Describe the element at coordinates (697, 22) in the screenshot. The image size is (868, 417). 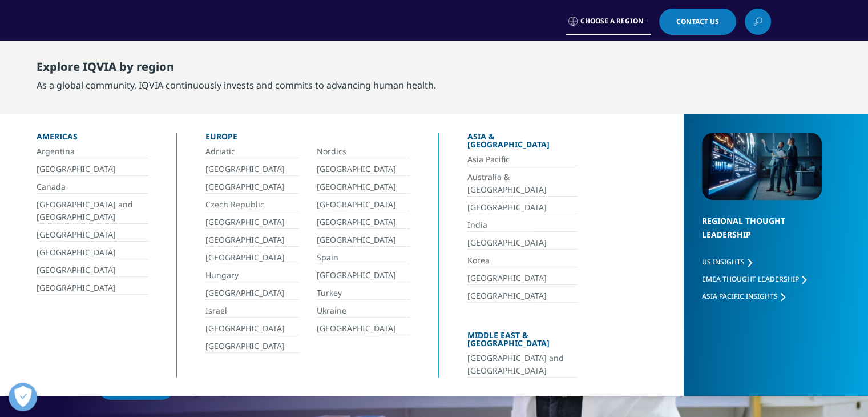
I see `span: Contact Us` at that location.